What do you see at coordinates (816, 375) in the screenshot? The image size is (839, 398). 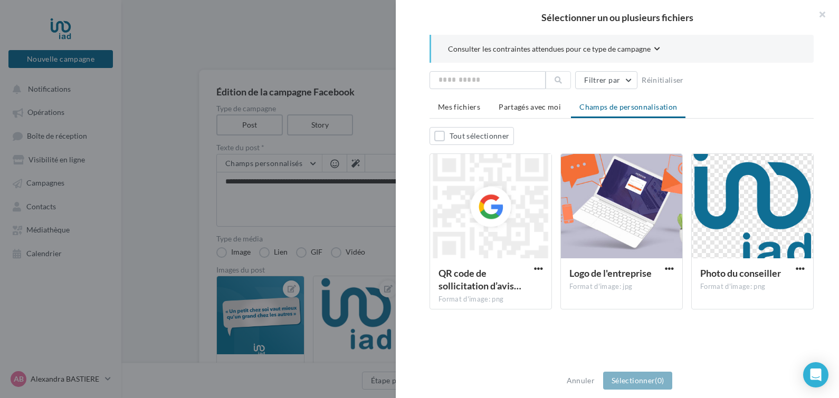 I see `div: Open Intercom Messenger` at bounding box center [816, 375].